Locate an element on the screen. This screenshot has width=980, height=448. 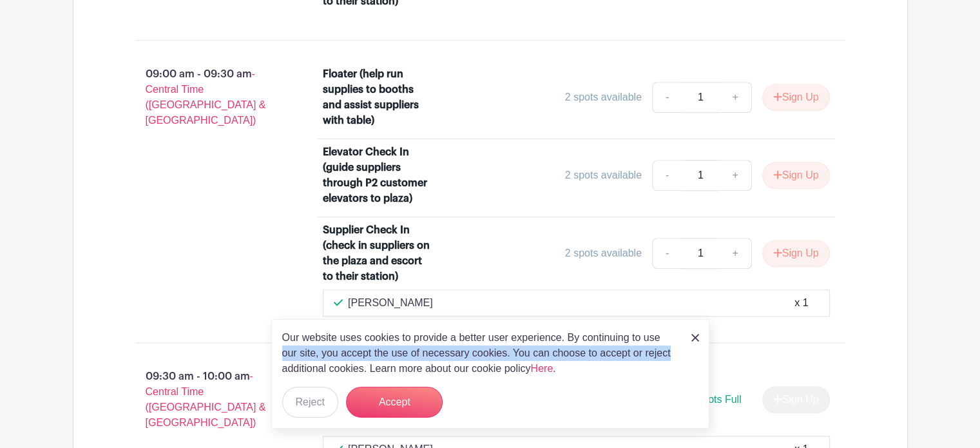
p: 09:00 am - 09:30 am is located at coordinates (208, 97).